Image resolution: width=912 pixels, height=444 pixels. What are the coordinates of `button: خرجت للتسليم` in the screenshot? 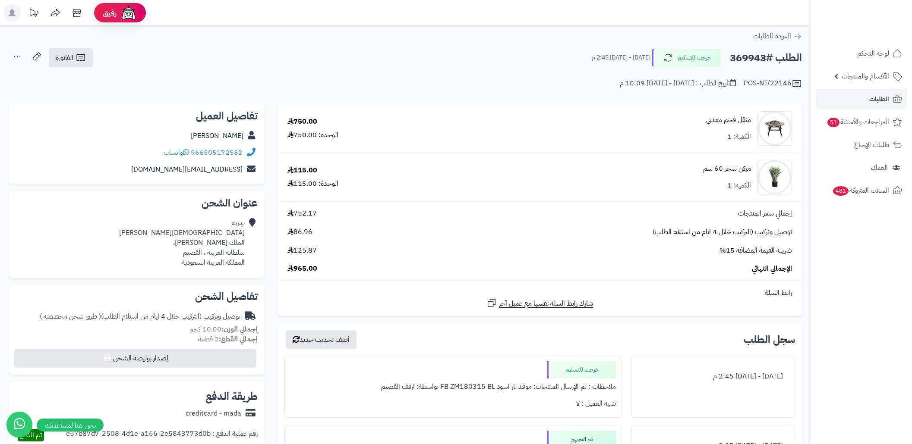 It's located at (686, 58).